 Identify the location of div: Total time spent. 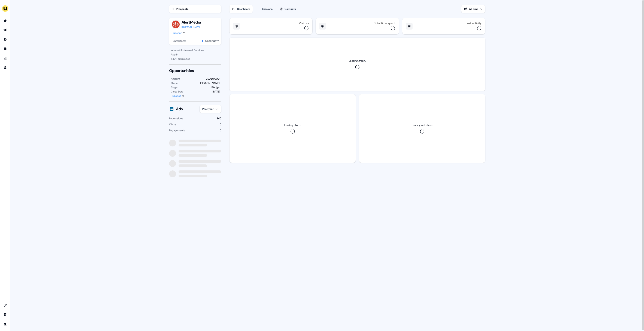
(385, 23).